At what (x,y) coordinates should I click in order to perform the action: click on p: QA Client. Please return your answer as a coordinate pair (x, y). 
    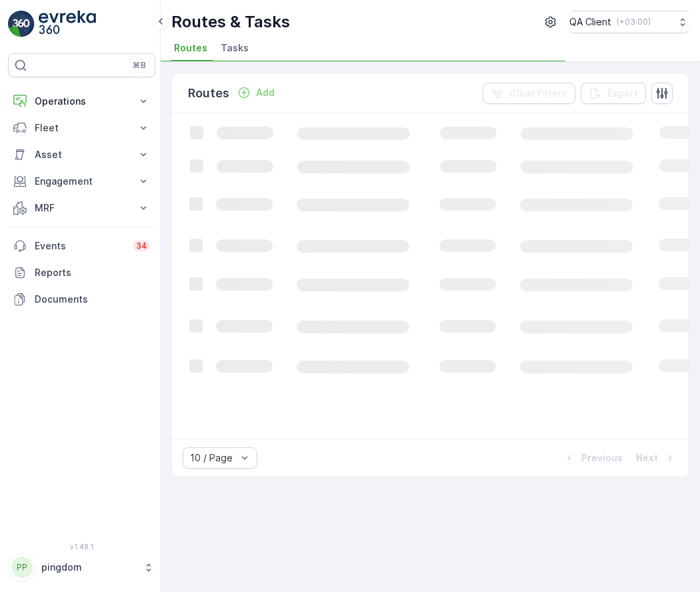
    Looking at the image, I should click on (590, 22).